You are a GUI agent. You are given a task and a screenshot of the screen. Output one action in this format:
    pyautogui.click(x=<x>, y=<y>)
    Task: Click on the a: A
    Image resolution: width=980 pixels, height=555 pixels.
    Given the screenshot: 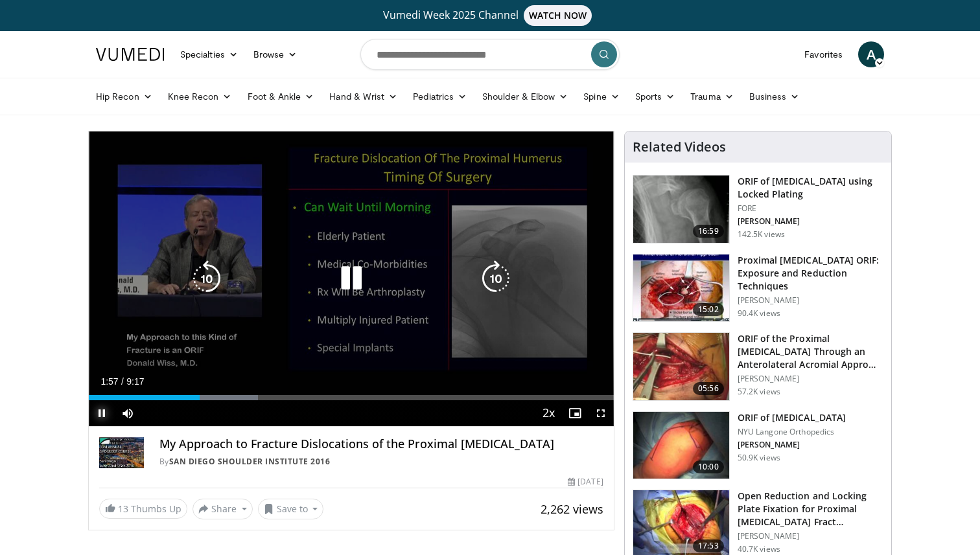 What is the action you would take?
    pyautogui.click(x=871, y=55)
    